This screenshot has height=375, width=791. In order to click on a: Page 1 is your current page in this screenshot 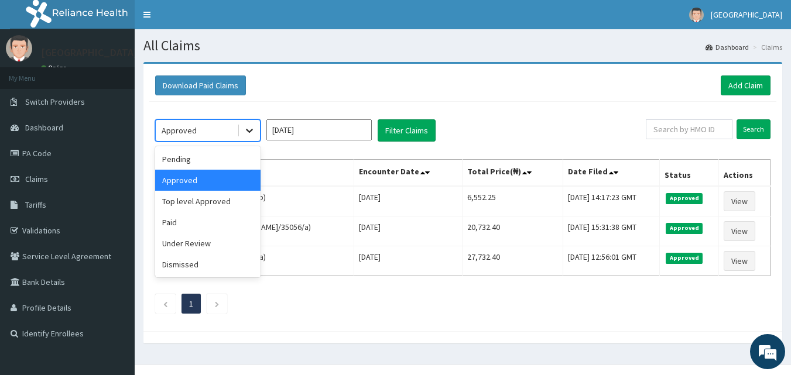, I will do `click(191, 304)`.